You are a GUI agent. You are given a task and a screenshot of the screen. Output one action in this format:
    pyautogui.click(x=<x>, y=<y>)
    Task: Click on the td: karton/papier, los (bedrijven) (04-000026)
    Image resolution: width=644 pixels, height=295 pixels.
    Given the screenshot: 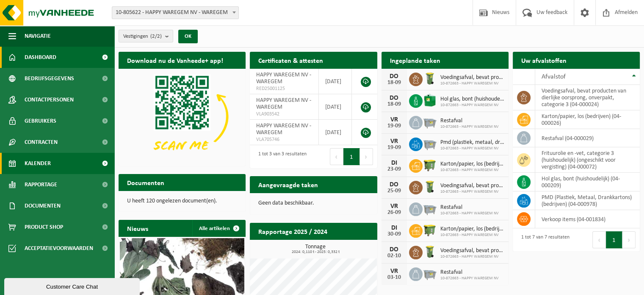 What is the action you would take?
    pyautogui.click(x=587, y=119)
    